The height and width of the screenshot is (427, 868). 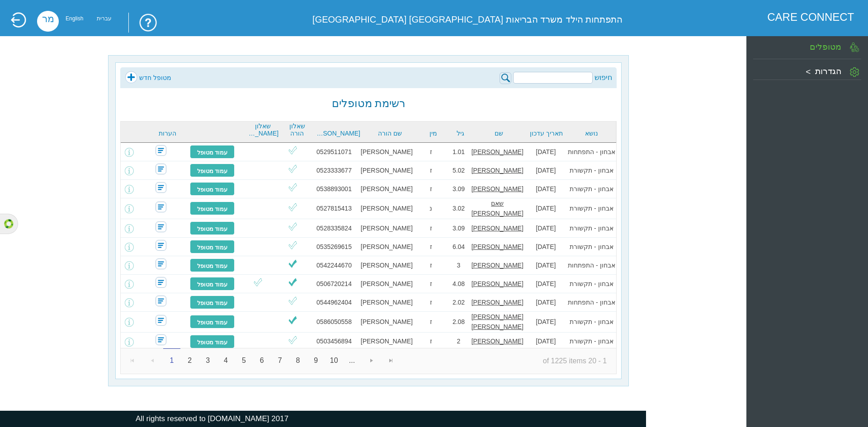 I want to click on a: 6, so click(x=262, y=360).